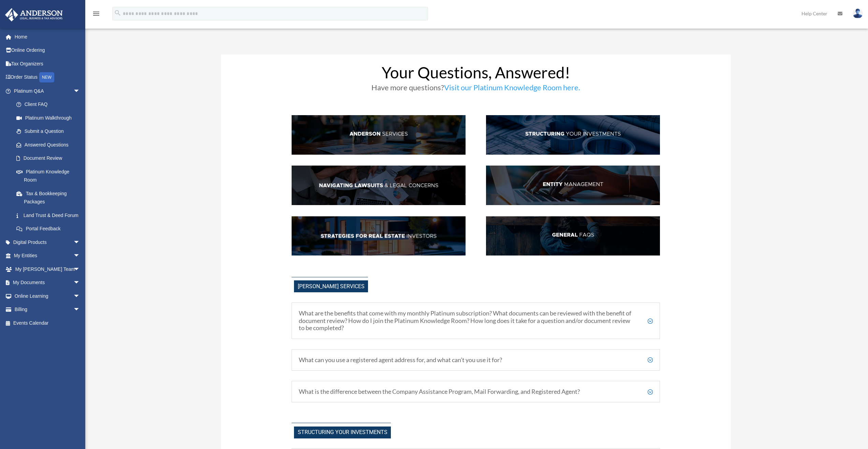 Image resolution: width=868 pixels, height=449 pixels. I want to click on img: GenFAQ_hdr, so click(573, 236).